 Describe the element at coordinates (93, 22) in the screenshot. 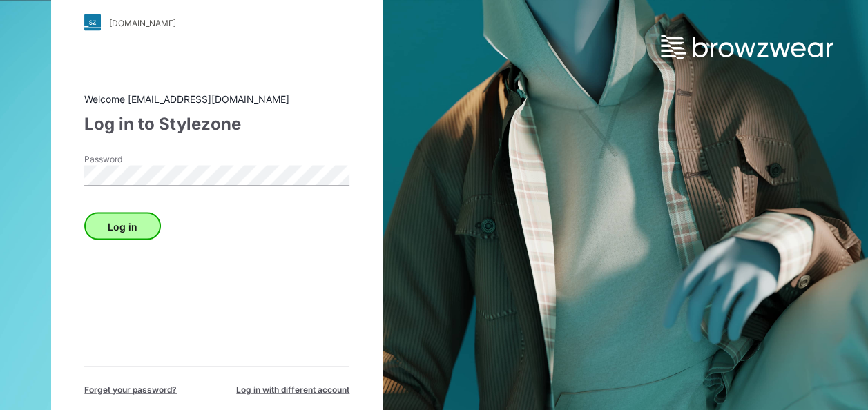

I see `img: stylezone-logo.562084cfcfab977791bfbf7441f1a819.svg` at that location.